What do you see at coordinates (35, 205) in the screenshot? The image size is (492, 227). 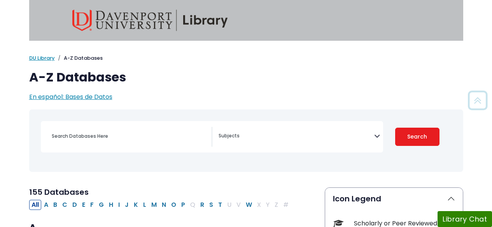 I see `button: All` at bounding box center [35, 205].